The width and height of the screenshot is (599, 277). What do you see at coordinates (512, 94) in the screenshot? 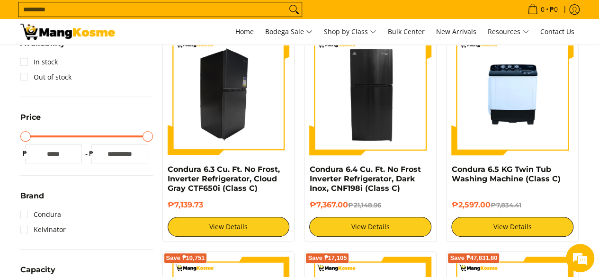
I see `img: condura-twin-tub-6.5kg-washing-machine-full-view-mang-kosme` at bounding box center [512, 94].